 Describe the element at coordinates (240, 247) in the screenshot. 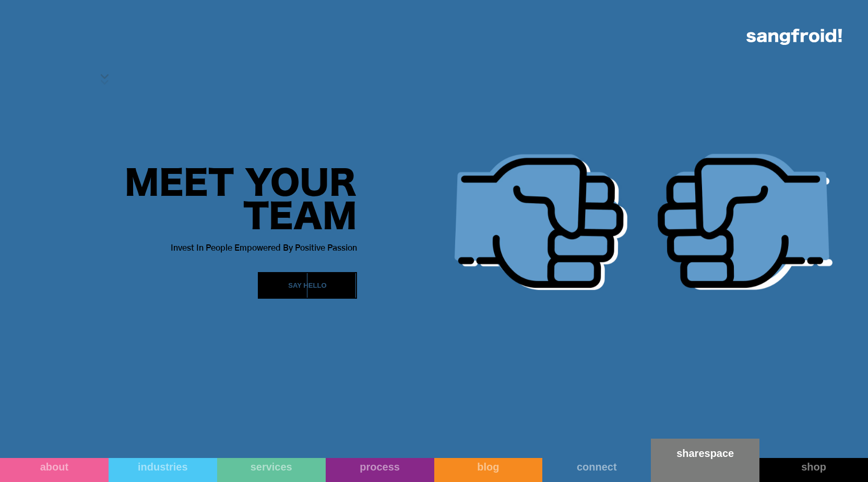

I see `div: Invest In People Empowered By Positive Passion` at that location.